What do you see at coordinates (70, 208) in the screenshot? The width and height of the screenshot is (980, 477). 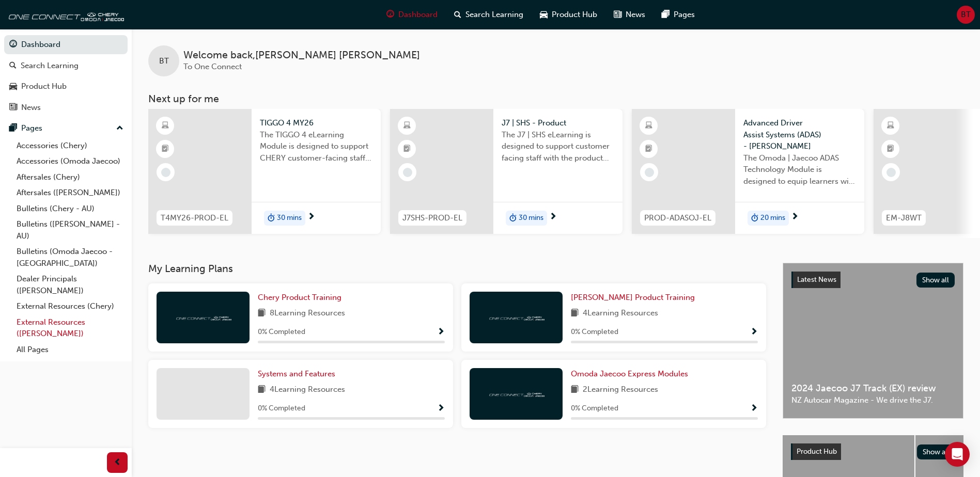 I see `a: Bulletins (Chery - AU)` at bounding box center [70, 208].